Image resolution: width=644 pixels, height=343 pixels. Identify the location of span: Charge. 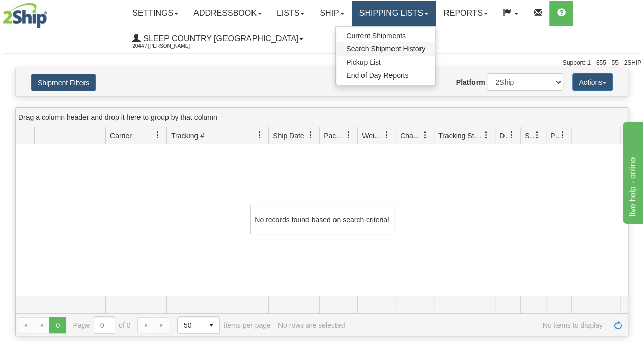
(411, 135).